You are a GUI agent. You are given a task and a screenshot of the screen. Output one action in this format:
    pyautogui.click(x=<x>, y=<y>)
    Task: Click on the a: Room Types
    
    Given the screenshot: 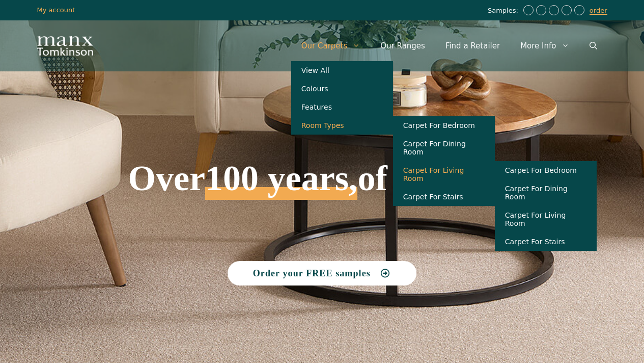 What is the action you would take?
    pyautogui.click(x=342, y=126)
    